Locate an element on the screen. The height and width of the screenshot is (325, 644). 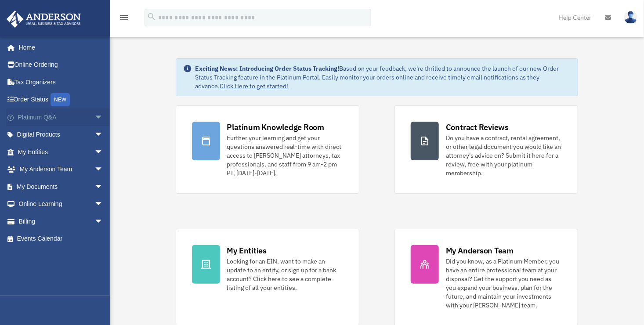
a: My Anderson Teamarrow_drop_down is located at coordinates (61, 169).